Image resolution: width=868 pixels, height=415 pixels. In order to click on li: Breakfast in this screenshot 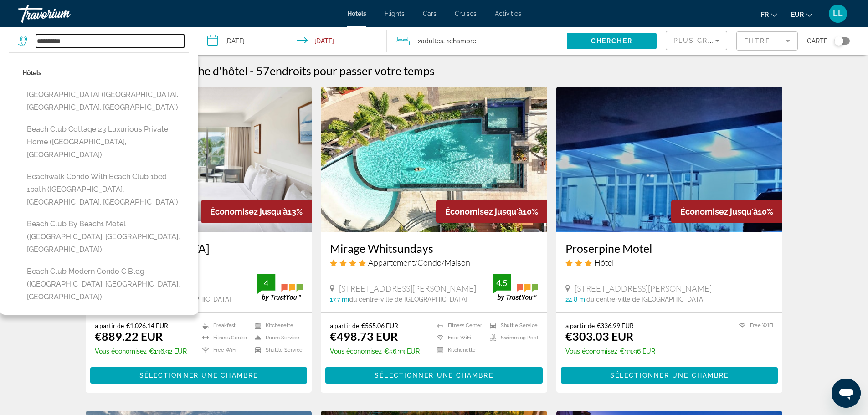, I will do `click(224, 325)`.